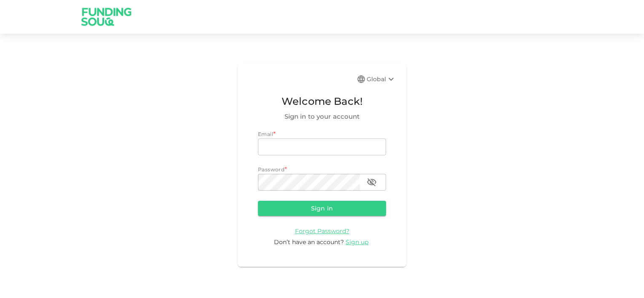  What do you see at coordinates (357, 242) in the screenshot?
I see `span: Sign up` at bounding box center [357, 242].